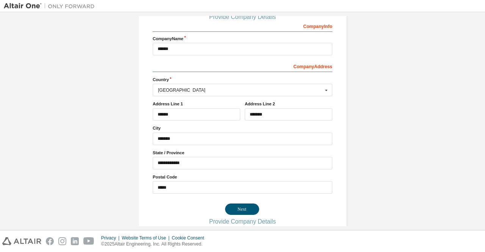 The width and height of the screenshot is (485, 252). What do you see at coordinates (75, 241) in the screenshot?
I see `img: linkedin.svg` at bounding box center [75, 241].